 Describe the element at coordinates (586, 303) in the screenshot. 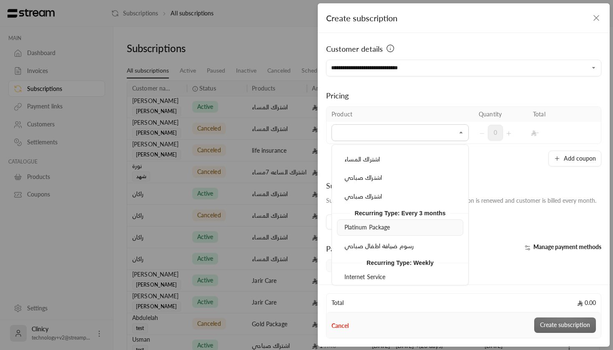

I see `span: 0.00` at that location.